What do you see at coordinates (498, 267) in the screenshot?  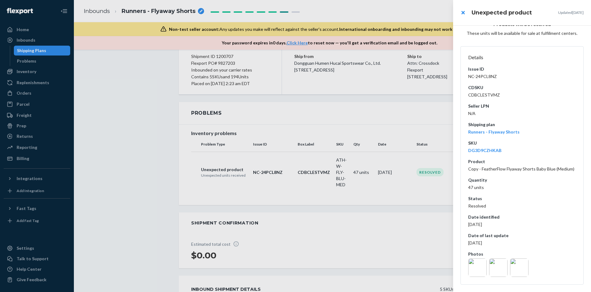 I see `img: 4eed2c83-dfba-4bf0-a7cd-7ba81ca2327e.jpg` at bounding box center [498, 267].